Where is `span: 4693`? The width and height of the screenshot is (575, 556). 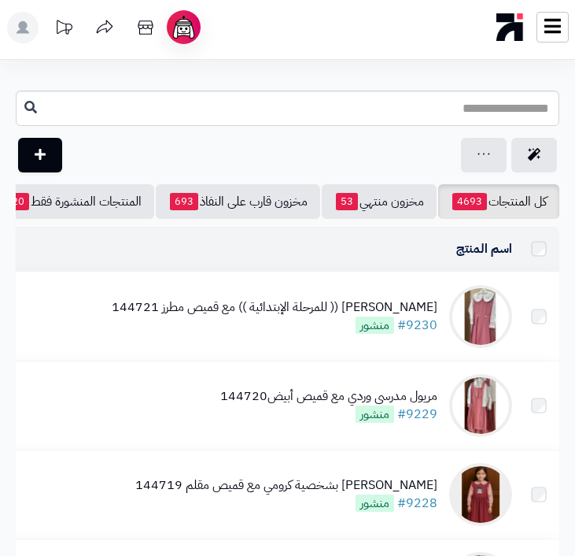 span: 4693 is located at coordinates (470, 202).